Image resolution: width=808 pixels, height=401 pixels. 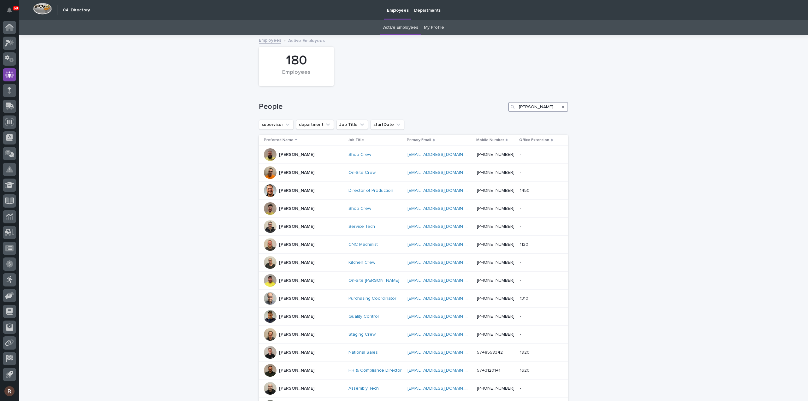 What do you see at coordinates (362, 335) in the screenshot?
I see `a: Staging Crew` at bounding box center [362, 335].